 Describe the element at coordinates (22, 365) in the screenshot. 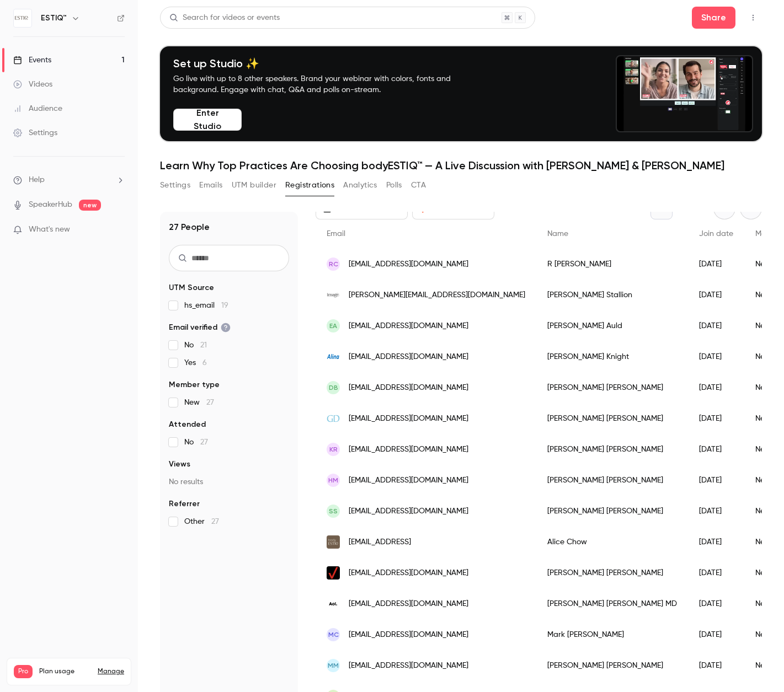

I see `button: Upload attachment` at that location.